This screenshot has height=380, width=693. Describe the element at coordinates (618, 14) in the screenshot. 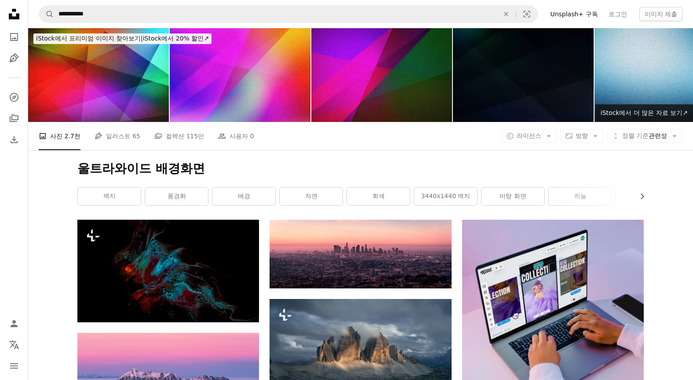

I see `a: 로그인` at that location.